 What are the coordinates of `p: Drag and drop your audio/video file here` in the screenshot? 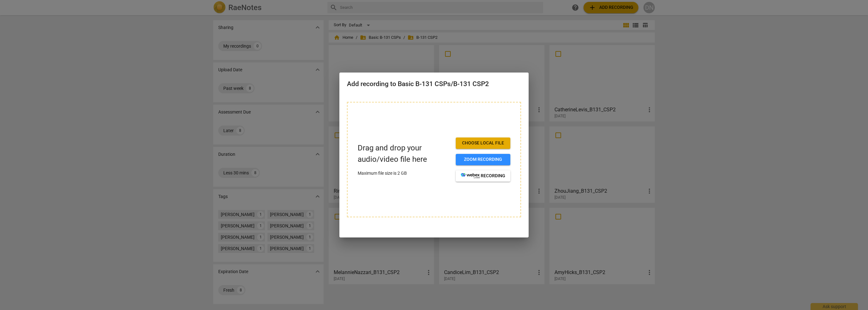 It's located at (404, 154).